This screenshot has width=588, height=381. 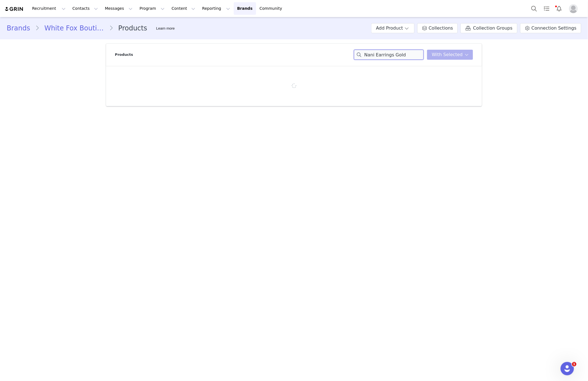 I want to click on button: With Selected, so click(x=450, y=54).